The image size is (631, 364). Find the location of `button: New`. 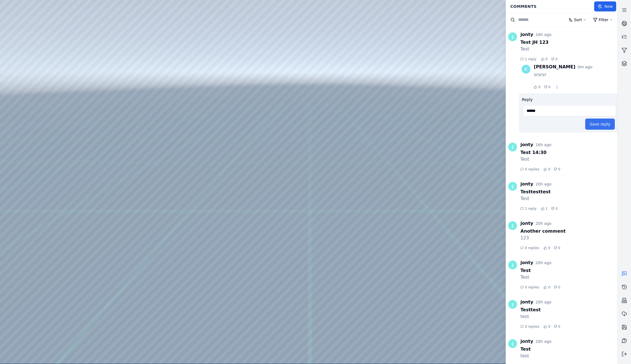

button: New is located at coordinates (605, 6).